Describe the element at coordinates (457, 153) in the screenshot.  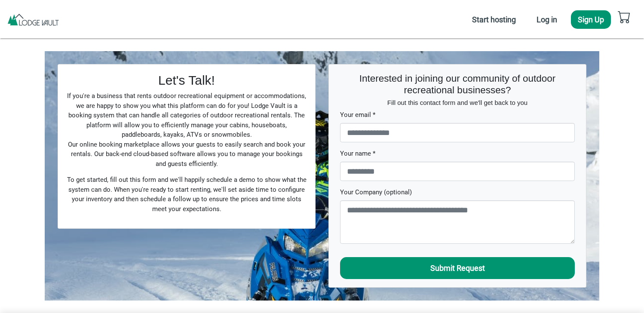
I see `label: Your name *` at that location.